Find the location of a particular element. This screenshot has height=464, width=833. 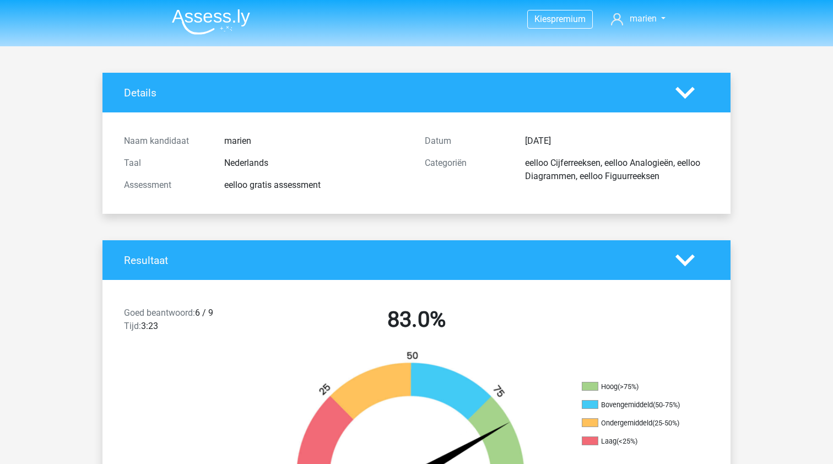

div: (<25%) is located at coordinates (627, 441).